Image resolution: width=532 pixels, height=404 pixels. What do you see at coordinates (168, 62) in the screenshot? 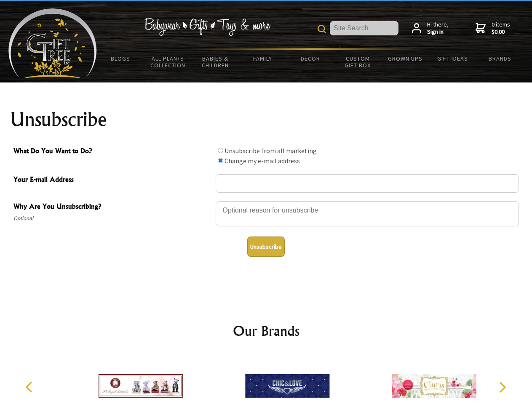
I see `a: All Plants Collection` at bounding box center [168, 62].